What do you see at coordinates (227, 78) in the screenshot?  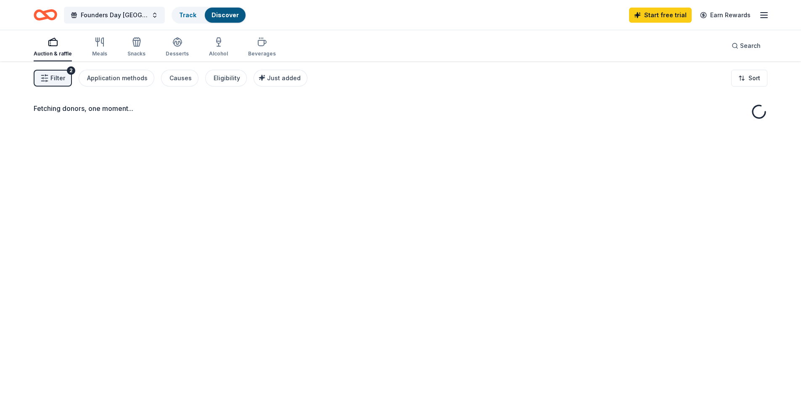 I see `div: Eligibility` at bounding box center [227, 78].